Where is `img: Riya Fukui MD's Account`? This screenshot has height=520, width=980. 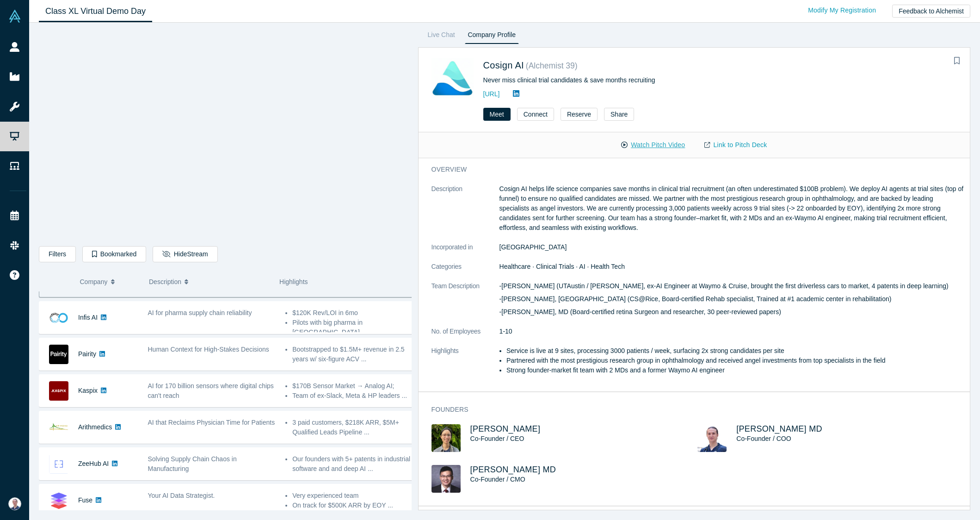 img: Riya Fukui MD's Account is located at coordinates (14, 504).